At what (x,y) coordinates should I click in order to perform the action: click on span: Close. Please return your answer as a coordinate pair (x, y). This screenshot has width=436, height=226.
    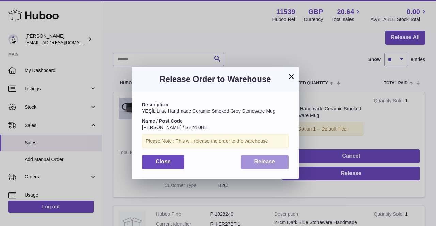
    Looking at the image, I should click on (163, 162).